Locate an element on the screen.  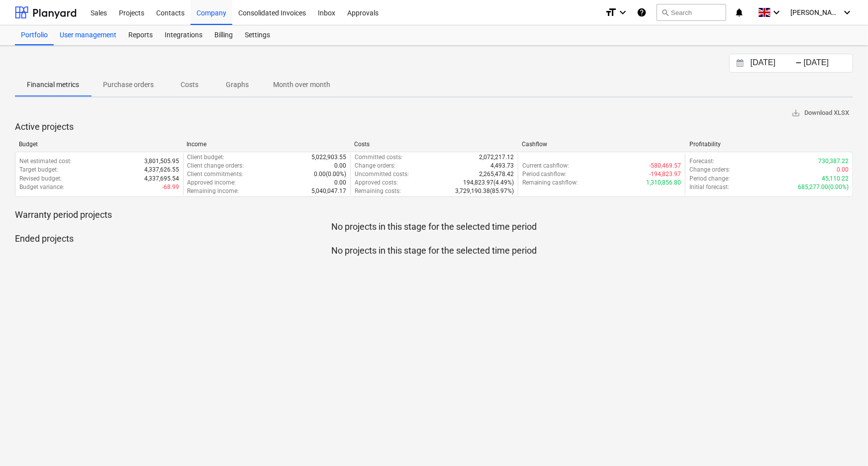
i: format_size is located at coordinates (611, 12).